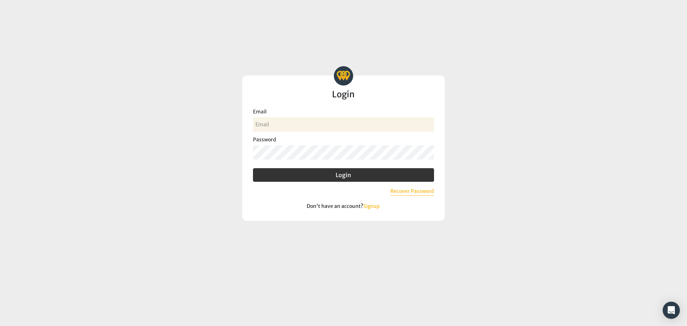  What do you see at coordinates (412, 191) in the screenshot?
I see `button: Recover Password` at bounding box center [412, 191].